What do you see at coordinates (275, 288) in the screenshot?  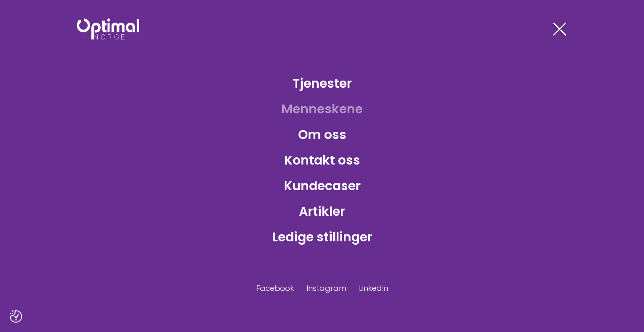 I see `a: Facebook` at bounding box center [275, 288].